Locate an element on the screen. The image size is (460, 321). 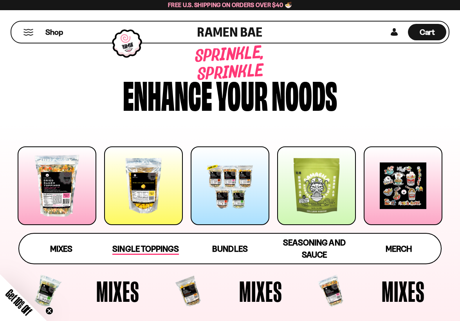
span: Get 10% Off is located at coordinates (19, 302).